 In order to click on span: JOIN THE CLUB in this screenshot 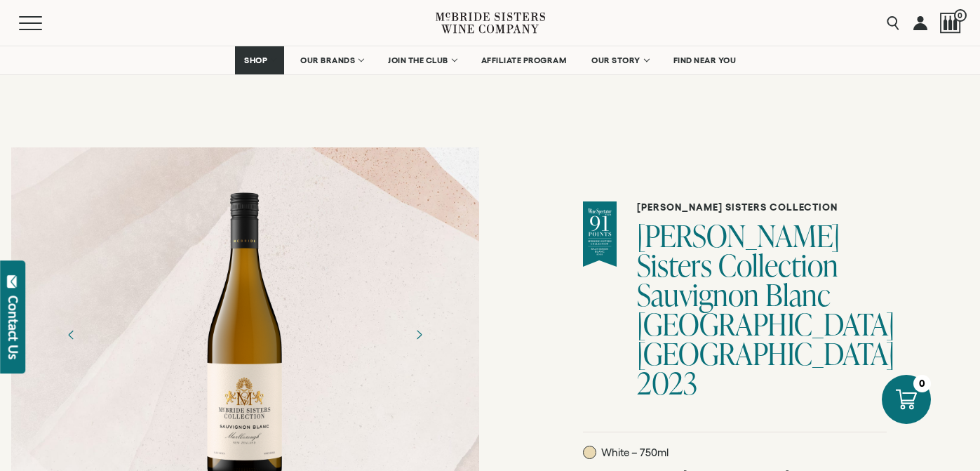, I will do `click(418, 61)`.